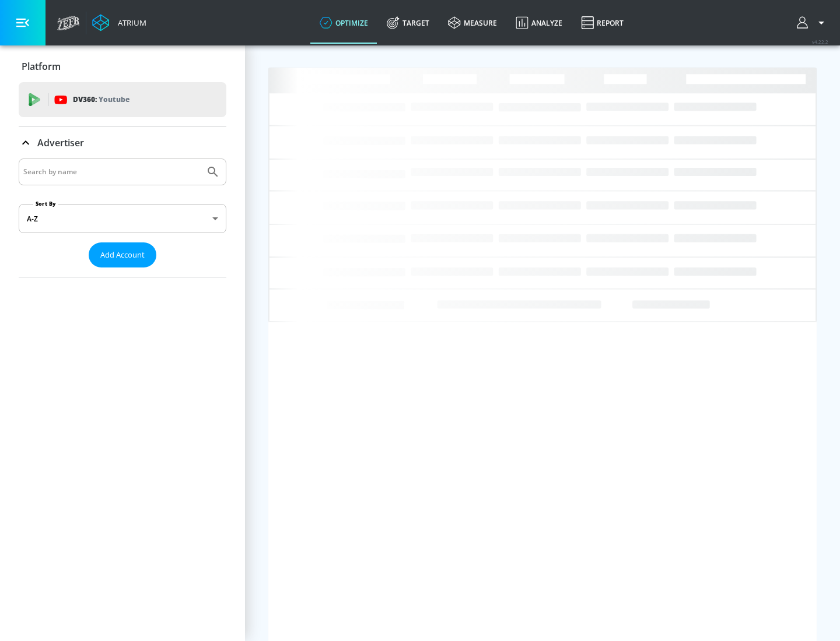 This screenshot has width=840, height=641. What do you see at coordinates (820, 41) in the screenshot?
I see `span: v 4.22.2` at bounding box center [820, 41].